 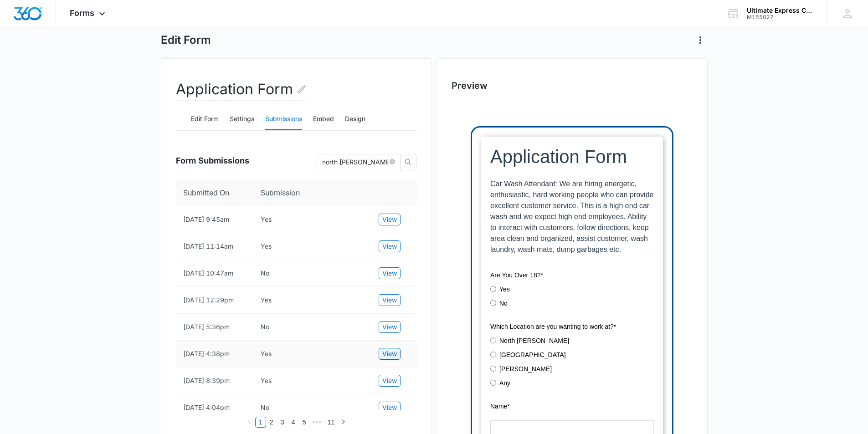 What do you see at coordinates (242, 119) in the screenshot?
I see `button: Settings` at bounding box center [242, 119].